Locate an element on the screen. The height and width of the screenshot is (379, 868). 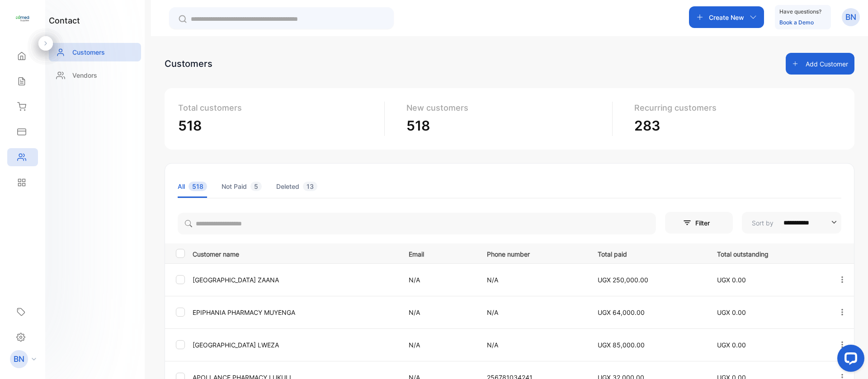
p: Total outstanding is located at coordinates (768, 253).